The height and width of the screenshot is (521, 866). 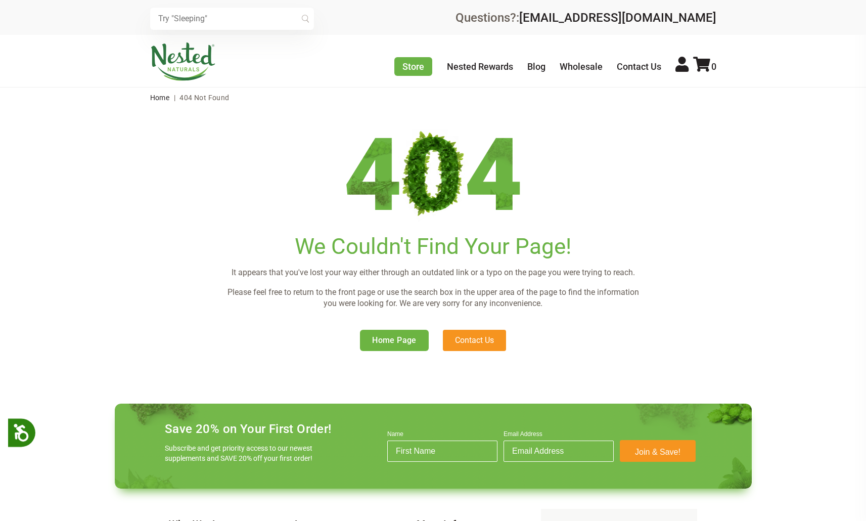 I want to click on a: Blog, so click(x=536, y=66).